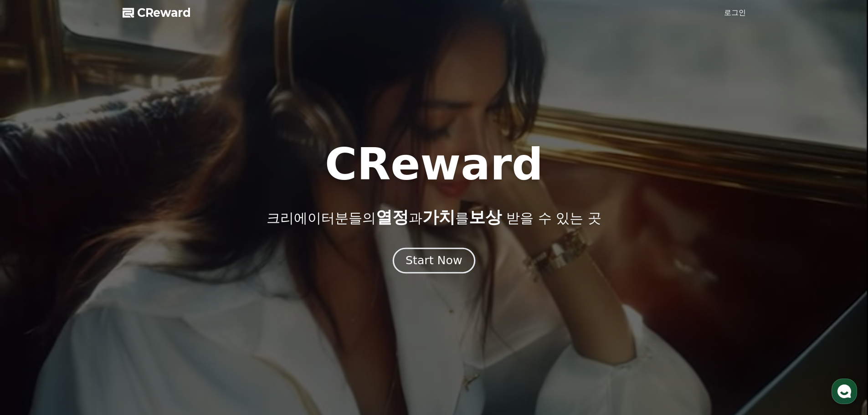  What do you see at coordinates (485, 217) in the screenshot?
I see `span: 보상` at bounding box center [485, 217].